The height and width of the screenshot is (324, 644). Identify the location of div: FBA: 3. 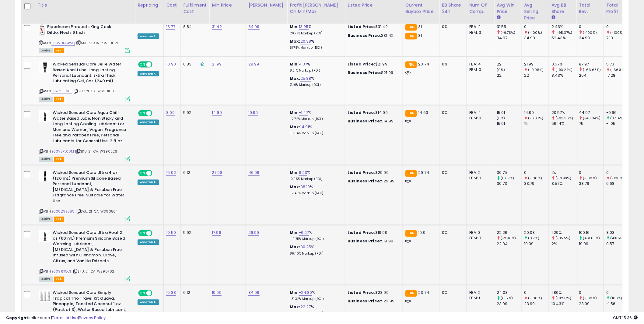
(480, 233).